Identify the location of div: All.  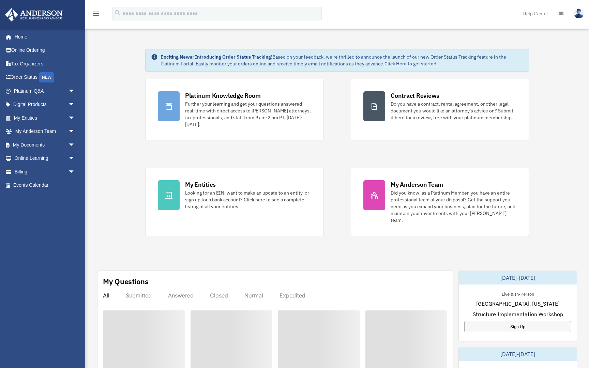
(106, 295).